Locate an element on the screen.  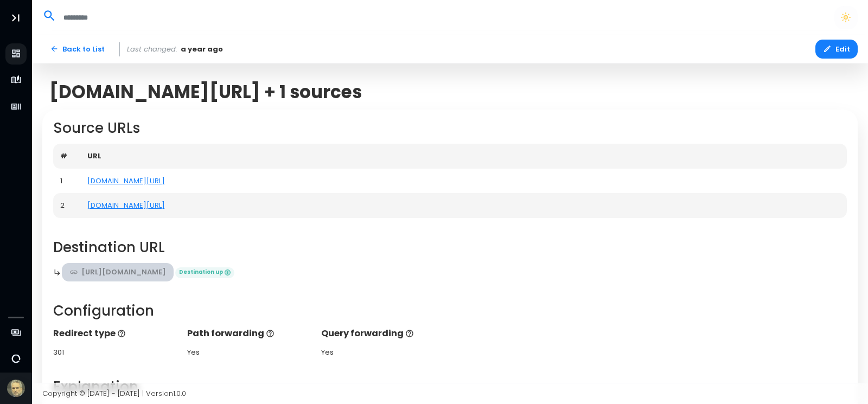
h2: Configuration is located at coordinates (451, 311).